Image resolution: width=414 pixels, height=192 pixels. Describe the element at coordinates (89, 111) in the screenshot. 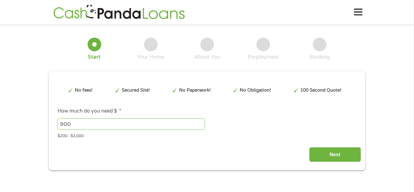

I see `label: How much do you need $` at that location.